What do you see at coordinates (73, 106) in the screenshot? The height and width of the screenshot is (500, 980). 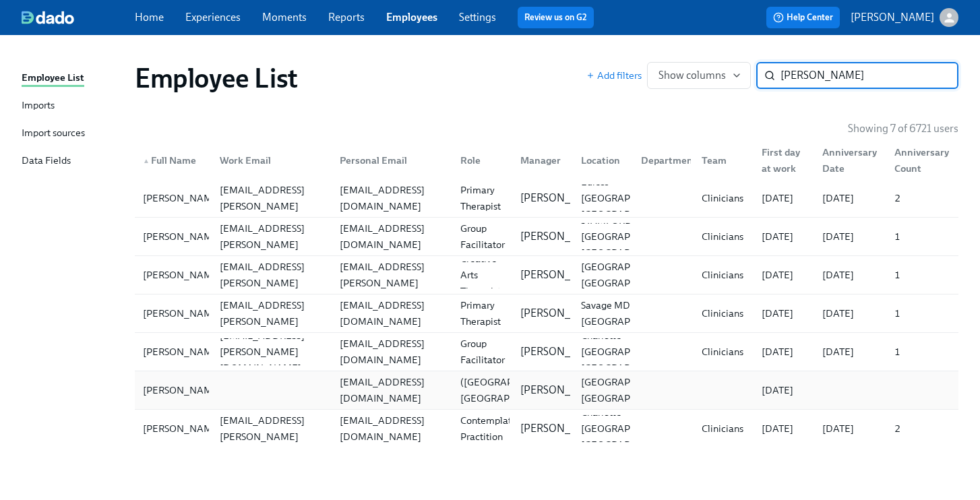 I see `a: Imports` at bounding box center [73, 106].